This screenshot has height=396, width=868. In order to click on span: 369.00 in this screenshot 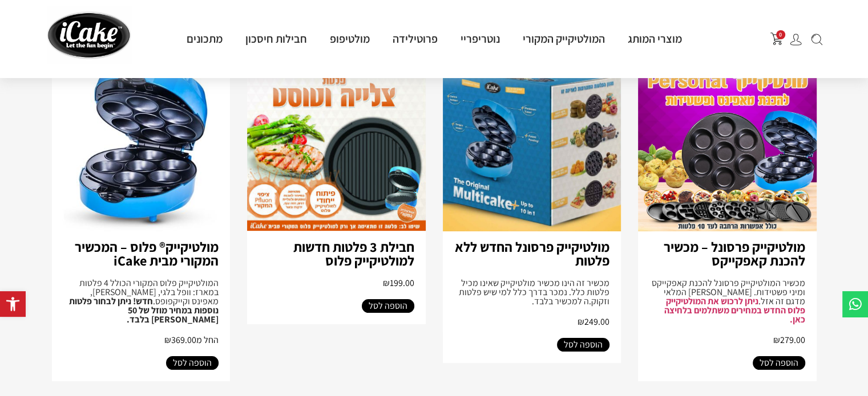, I will do `click(181, 340)`.